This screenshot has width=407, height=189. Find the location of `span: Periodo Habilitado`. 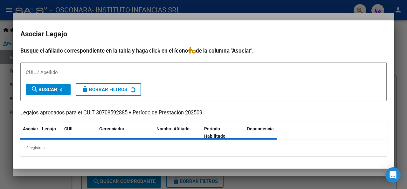

span: Periodo Habilitado is located at coordinates (215, 132).